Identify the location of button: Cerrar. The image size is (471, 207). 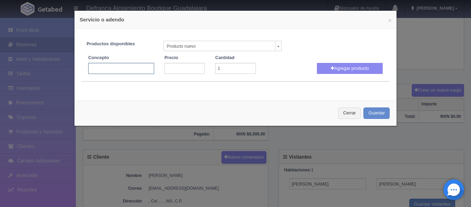
(350, 113).